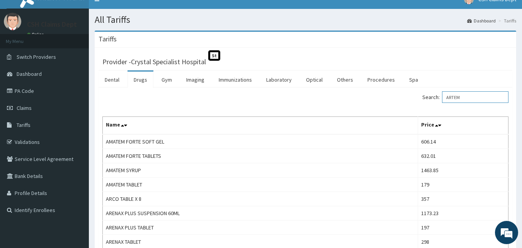 The height and width of the screenshot is (248, 522). What do you see at coordinates (12, 21) in the screenshot?
I see `img: User Image` at bounding box center [12, 21].